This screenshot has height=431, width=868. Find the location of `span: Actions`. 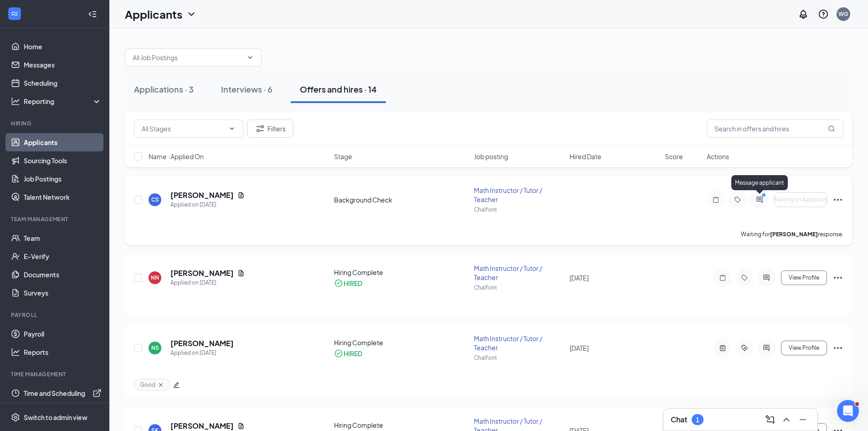

span: Actions is located at coordinates (718, 157).